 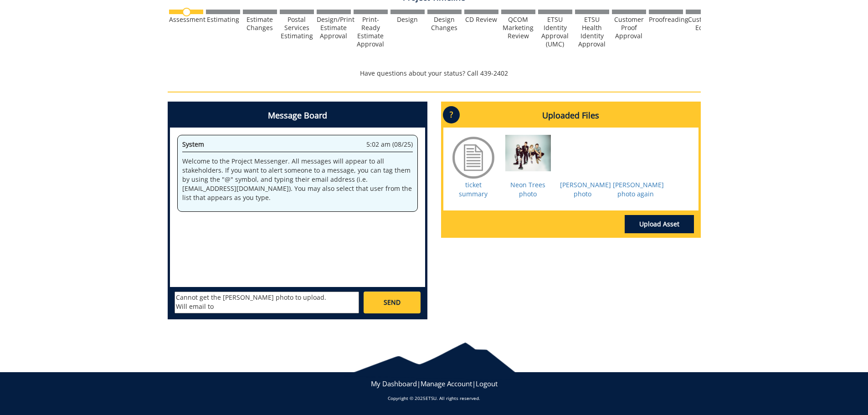 I want to click on h4: Uploaded Files, so click(x=571, y=116).